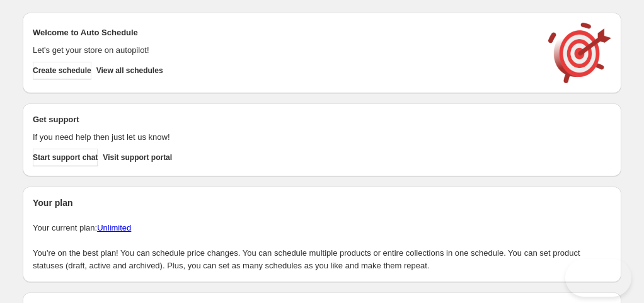 This screenshot has height=303, width=644. I want to click on h2: Get support, so click(284, 120).